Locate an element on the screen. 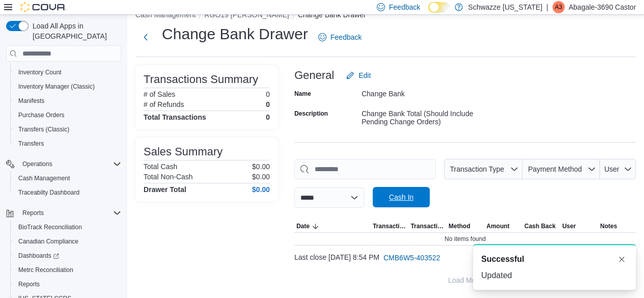 The image size is (644, 298). span: Cash Back is located at coordinates (540, 227).